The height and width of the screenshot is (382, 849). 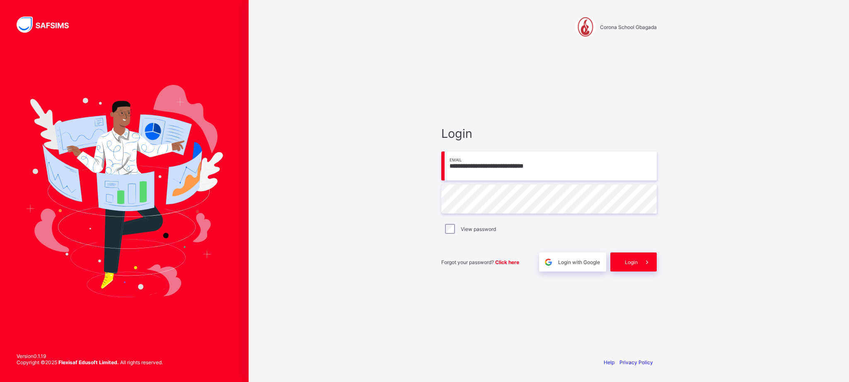 I want to click on span: Copyright © 2025 All rights reserved., so click(x=89, y=363).